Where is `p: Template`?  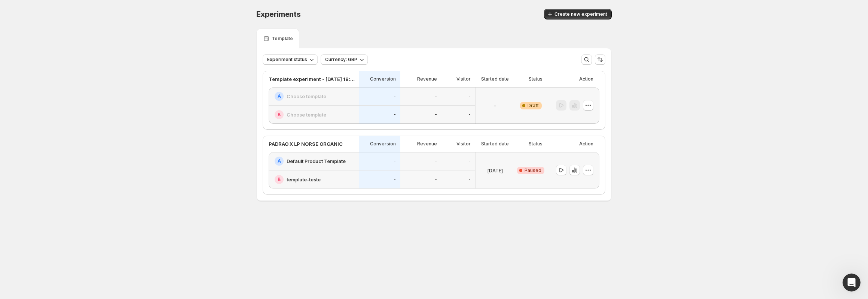 p: Template is located at coordinates (282, 38).